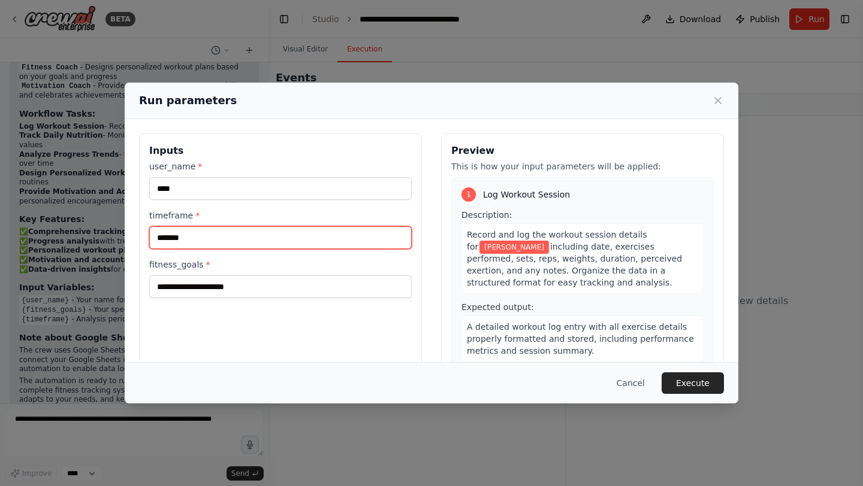  I want to click on h3: Inputs, so click(280, 151).